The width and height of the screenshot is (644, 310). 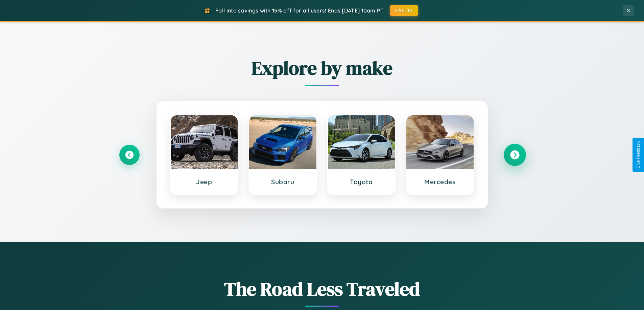 I want to click on h1: The Road Less Traveled, so click(x=322, y=289).